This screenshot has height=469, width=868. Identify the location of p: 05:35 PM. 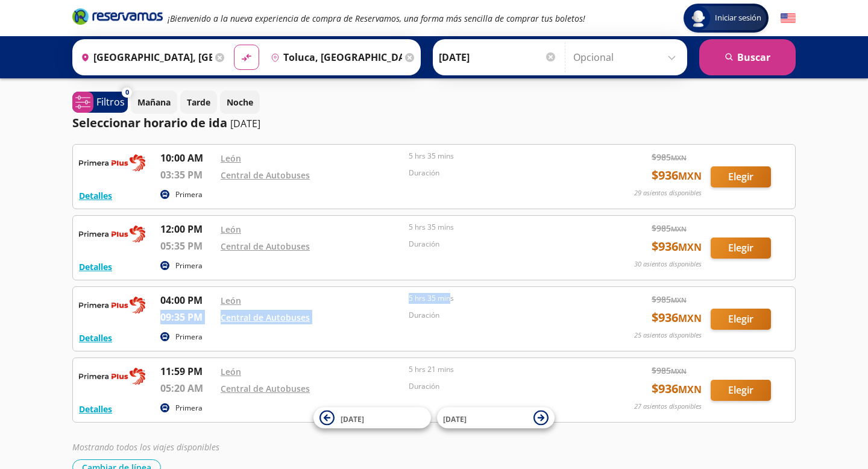
(187, 246).